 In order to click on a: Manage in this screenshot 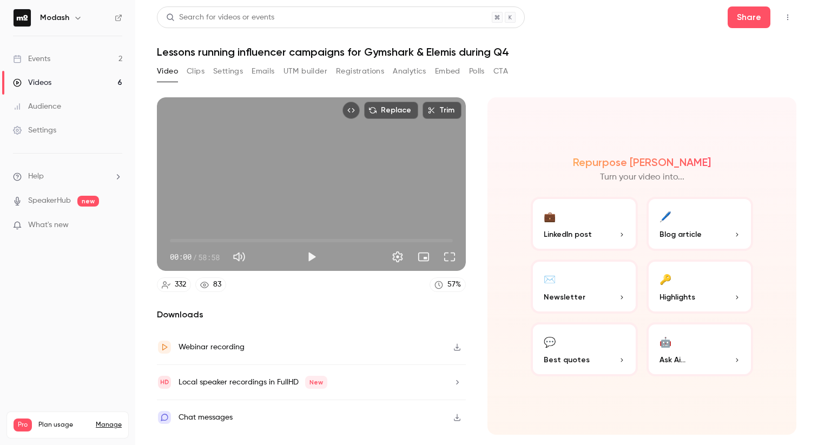, I will do `click(109, 425)`.